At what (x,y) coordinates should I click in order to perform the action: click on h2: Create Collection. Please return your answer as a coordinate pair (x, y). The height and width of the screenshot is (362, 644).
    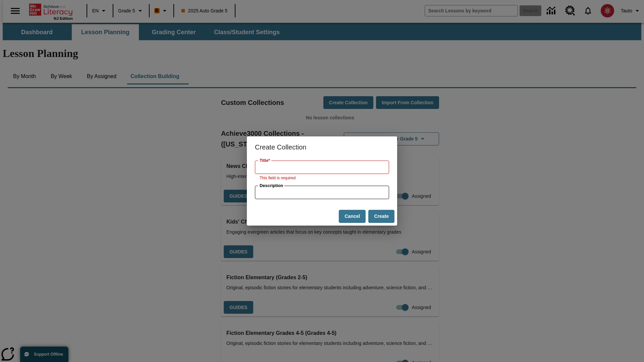
    Looking at the image, I should click on (322, 148).